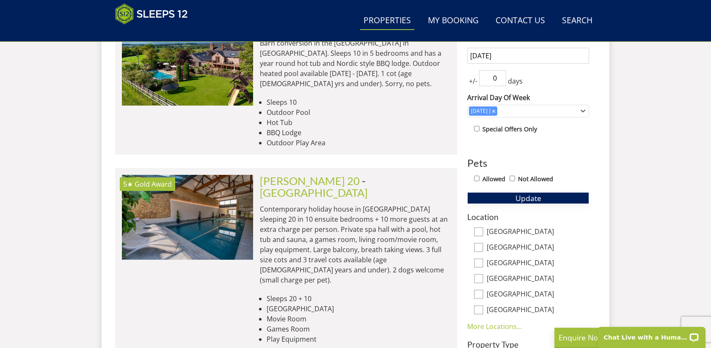 This screenshot has width=711, height=348. I want to click on button: Open LiveChat chat widget, so click(102, 16).